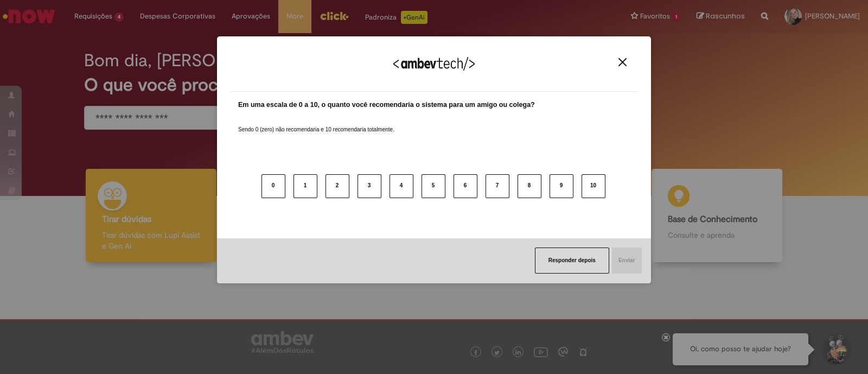 The height and width of the screenshot is (374, 868). What do you see at coordinates (337, 186) in the screenshot?
I see `button: 2` at bounding box center [337, 186].